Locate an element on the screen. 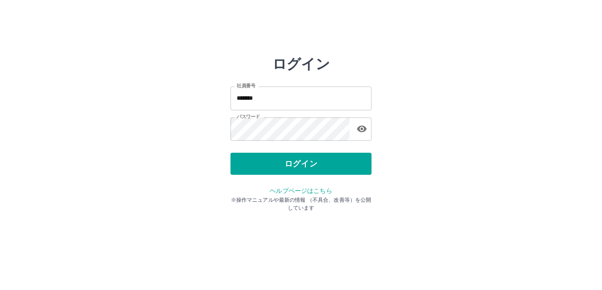 This screenshot has width=602, height=290. h2: ログイン is located at coordinates (301, 64).